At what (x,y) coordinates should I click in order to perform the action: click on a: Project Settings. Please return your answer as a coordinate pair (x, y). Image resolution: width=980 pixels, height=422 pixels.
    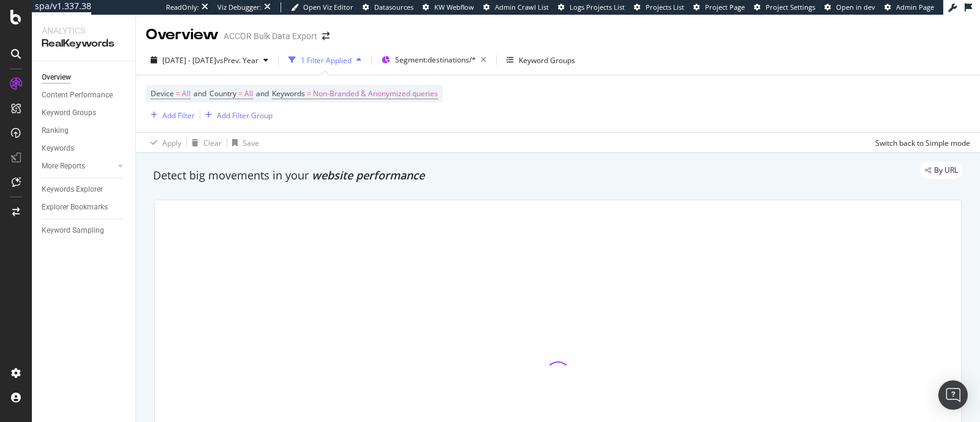
    Looking at the image, I should click on (785, 7).